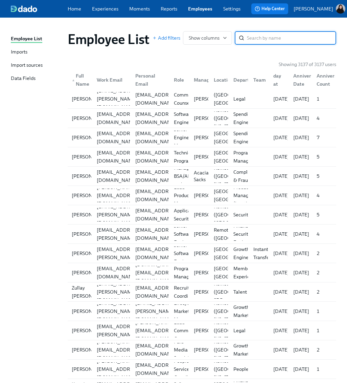  I want to click on a: Imports, so click(37, 52).